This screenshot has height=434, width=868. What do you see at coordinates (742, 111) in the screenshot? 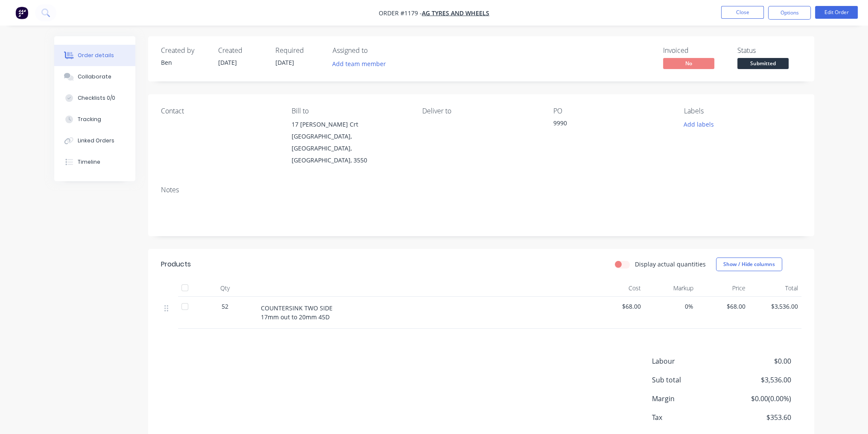
I see `div: Labels` at bounding box center [742, 111].